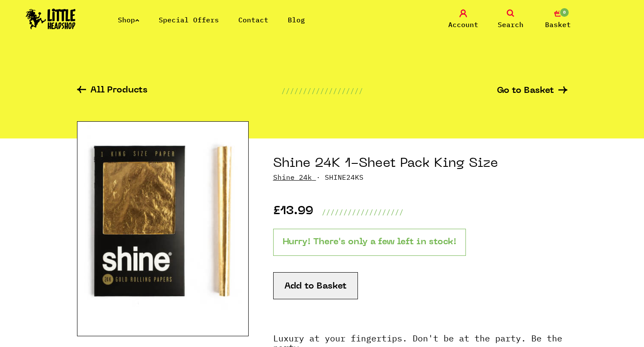  I want to click on a: Go to Basket, so click(532, 90).